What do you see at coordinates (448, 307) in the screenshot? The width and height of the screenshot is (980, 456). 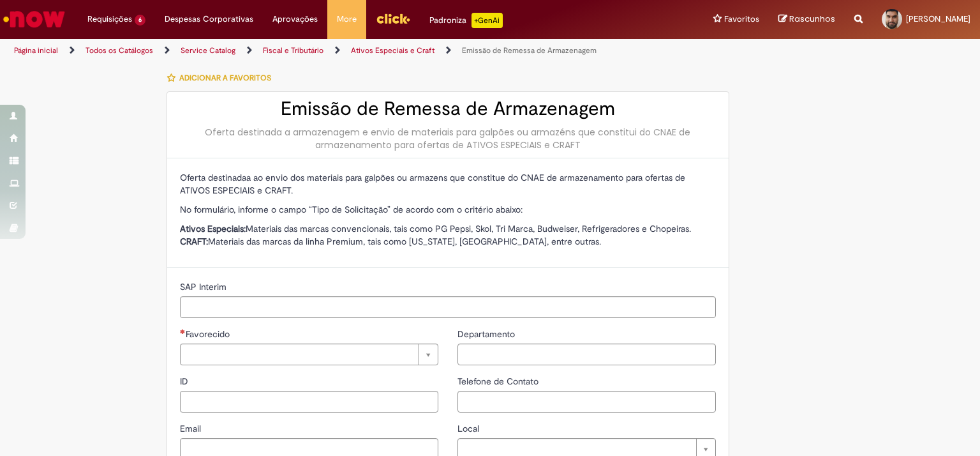 I see `input: SAP Interim` at bounding box center [448, 307].